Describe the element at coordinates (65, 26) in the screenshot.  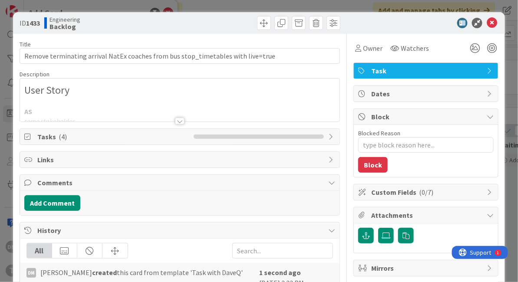
I see `b: Backlog` at that location.